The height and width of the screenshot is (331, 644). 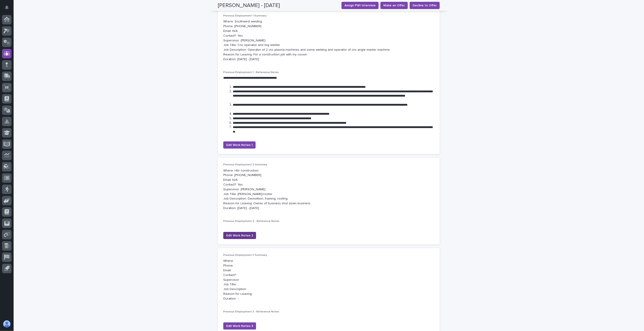 I want to click on span: Decline to Offer, so click(x=424, y=6).